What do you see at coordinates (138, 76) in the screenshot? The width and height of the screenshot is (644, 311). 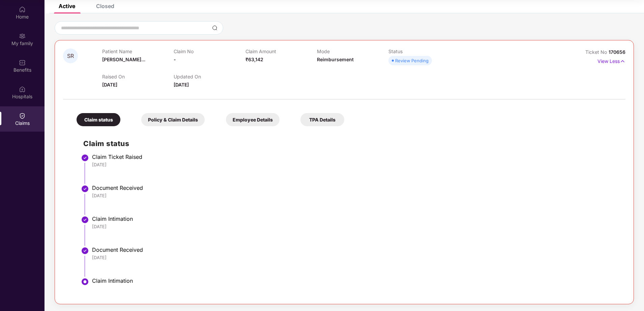 I see `p: Raised On` at bounding box center [138, 76].